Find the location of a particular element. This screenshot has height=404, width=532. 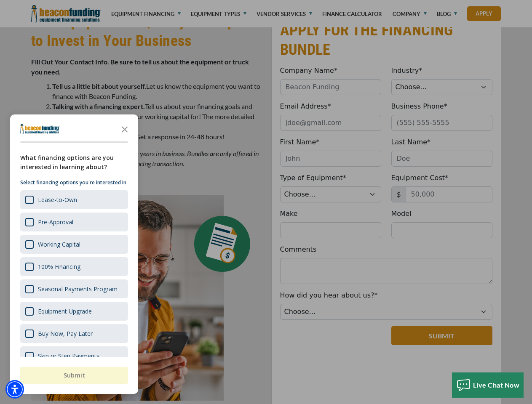

button: Live Chat Now is located at coordinates (487, 385).